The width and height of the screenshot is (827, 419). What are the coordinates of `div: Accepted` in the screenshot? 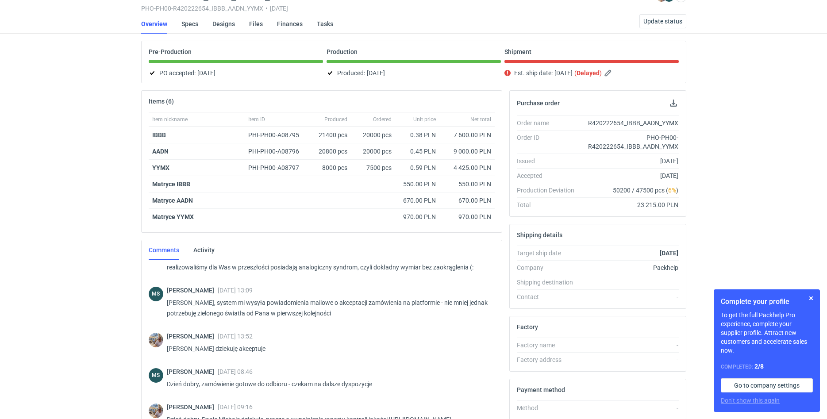 It's located at (549, 176).